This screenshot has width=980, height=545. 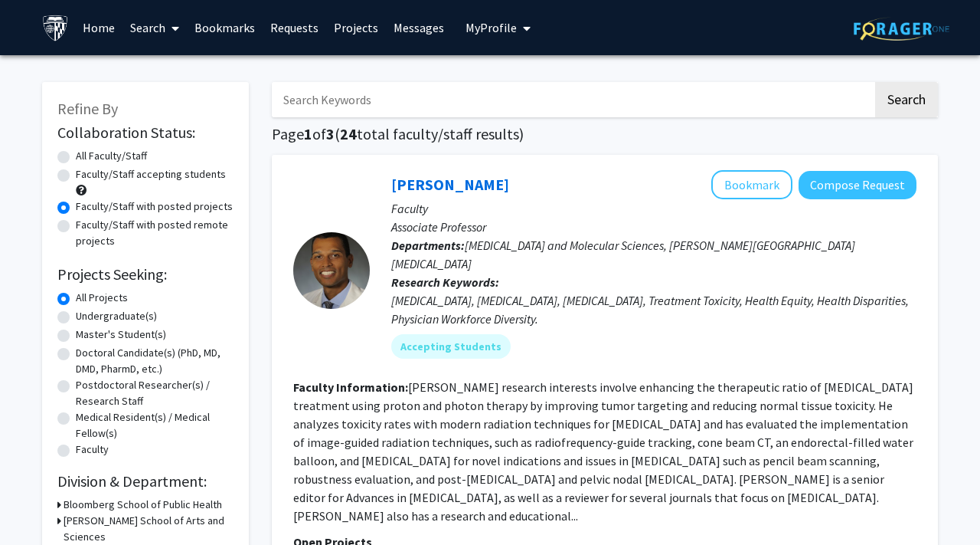 I want to click on button: Search, so click(x=906, y=99).